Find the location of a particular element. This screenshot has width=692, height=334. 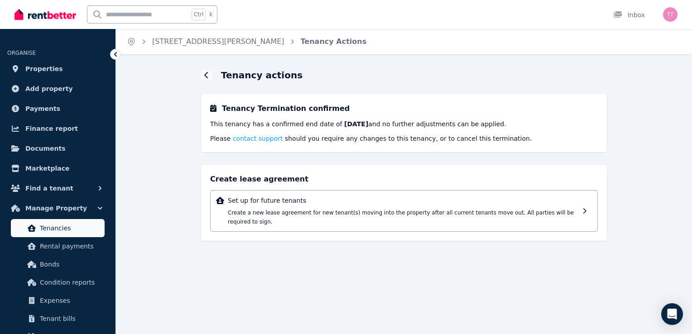

a: Tenancy Actions is located at coordinates (334, 41).